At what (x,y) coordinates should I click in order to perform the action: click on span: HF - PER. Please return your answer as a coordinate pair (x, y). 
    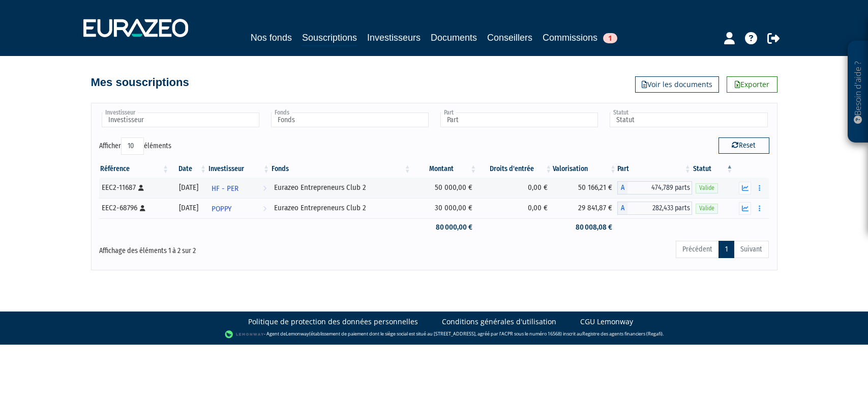
    Looking at the image, I should click on (225, 188).